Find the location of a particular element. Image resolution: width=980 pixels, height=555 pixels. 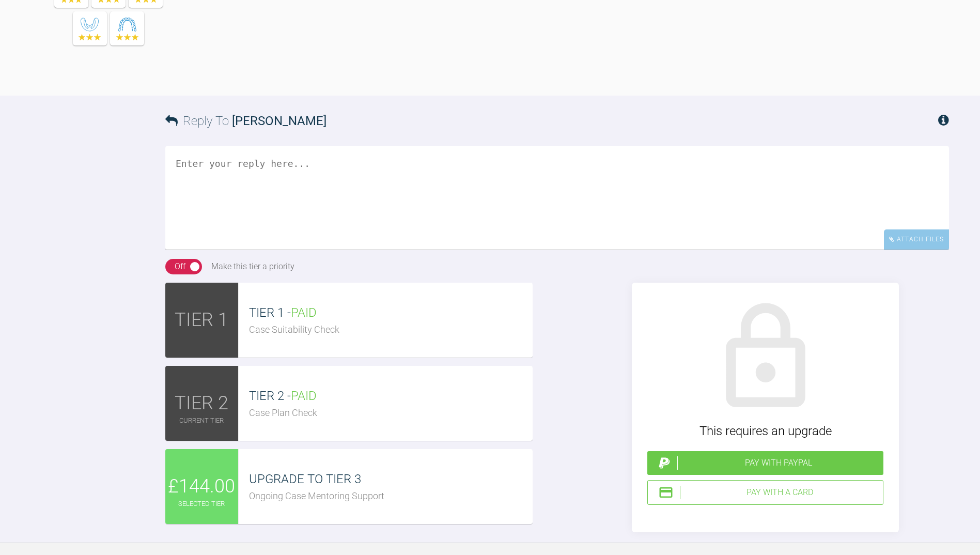

div: This requires an upgrade is located at coordinates (765, 431).